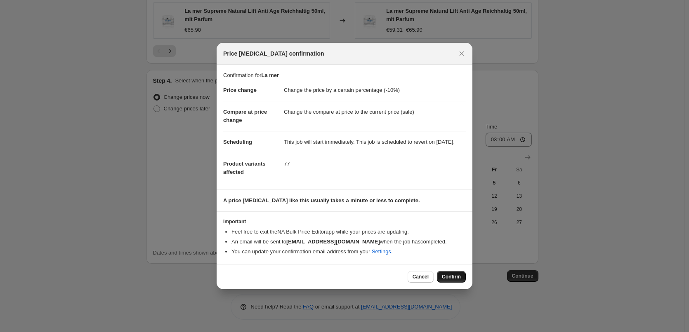 Image resolution: width=689 pixels, height=332 pixels. I want to click on span: Compare at price change, so click(245, 116).